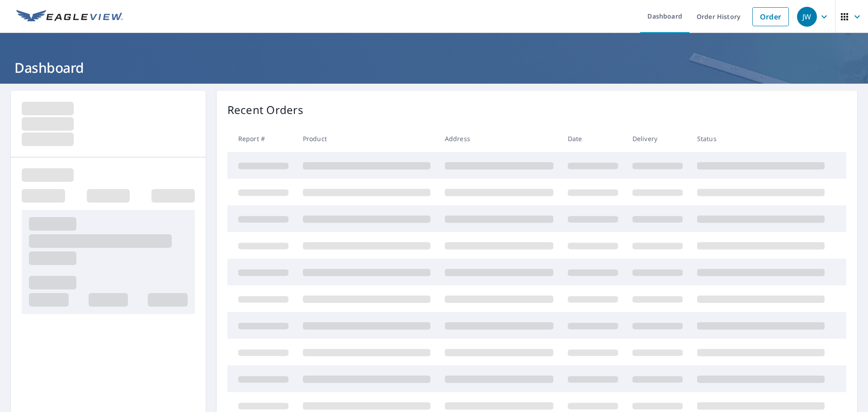 The image size is (868, 412). I want to click on th: Status, so click(761, 139).